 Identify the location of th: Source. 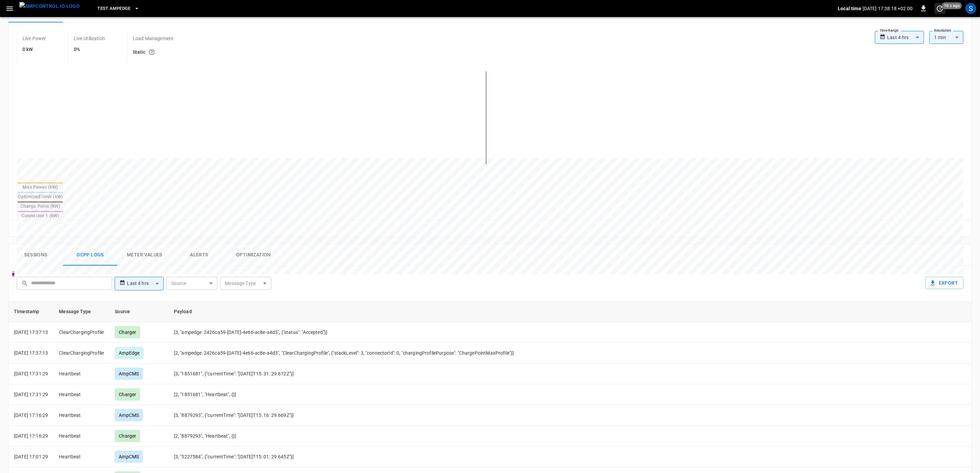
(139, 312).